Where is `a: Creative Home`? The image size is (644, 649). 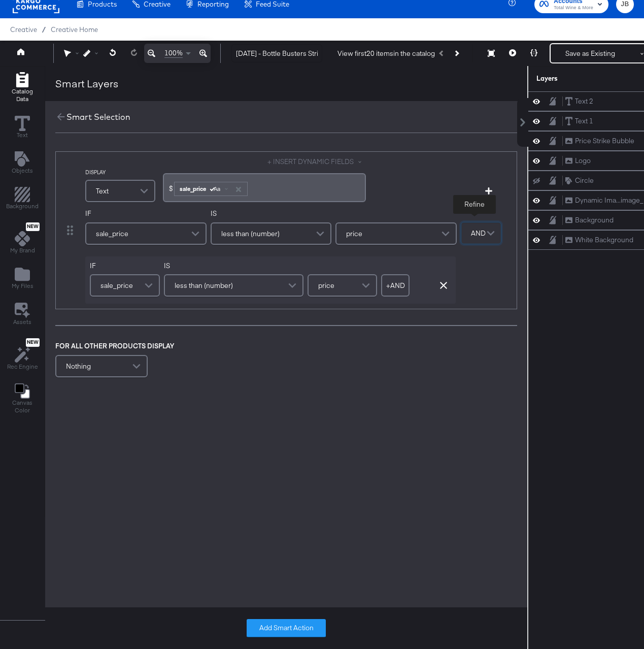
a: Creative Home is located at coordinates (74, 29).